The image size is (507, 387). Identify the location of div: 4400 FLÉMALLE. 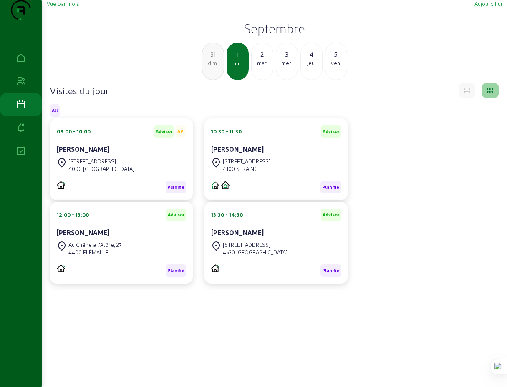
(95, 252).